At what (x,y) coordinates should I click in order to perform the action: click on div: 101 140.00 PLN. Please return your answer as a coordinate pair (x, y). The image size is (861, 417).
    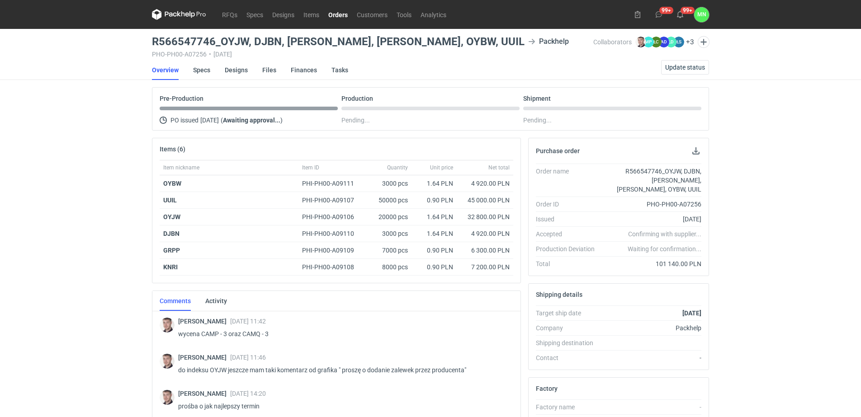
    Looking at the image, I should click on (652, 264).